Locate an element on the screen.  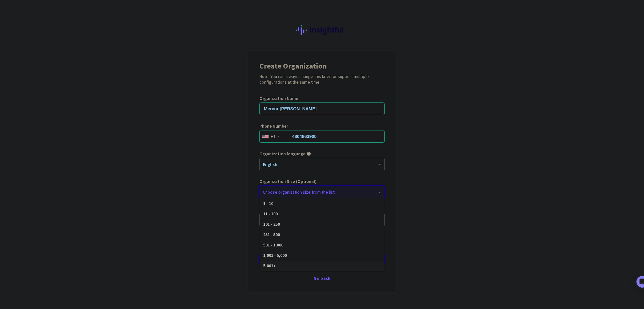
label: Organization Name is located at coordinates (322, 98).